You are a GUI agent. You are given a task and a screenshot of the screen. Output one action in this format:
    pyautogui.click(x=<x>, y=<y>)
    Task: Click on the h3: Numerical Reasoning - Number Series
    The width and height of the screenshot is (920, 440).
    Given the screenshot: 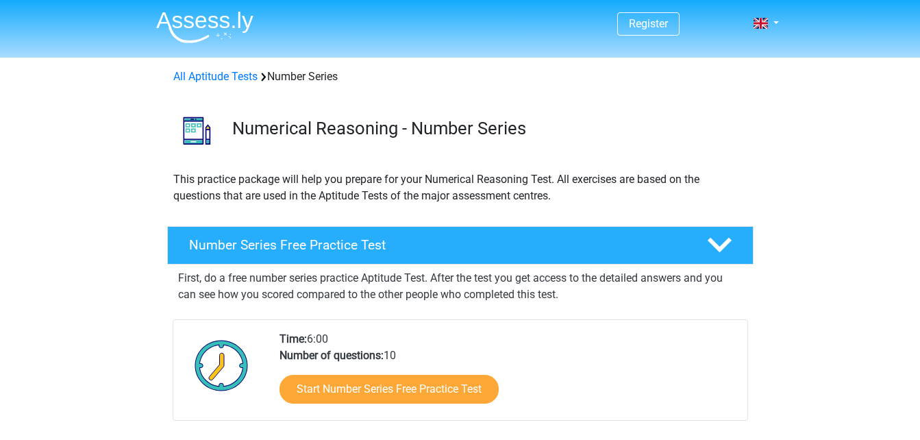 What is the action you would take?
    pyautogui.click(x=487, y=128)
    